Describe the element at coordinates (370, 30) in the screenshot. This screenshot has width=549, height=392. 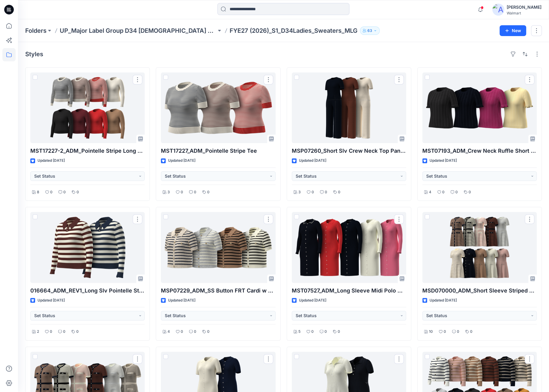
I see `button: 63` at that location.